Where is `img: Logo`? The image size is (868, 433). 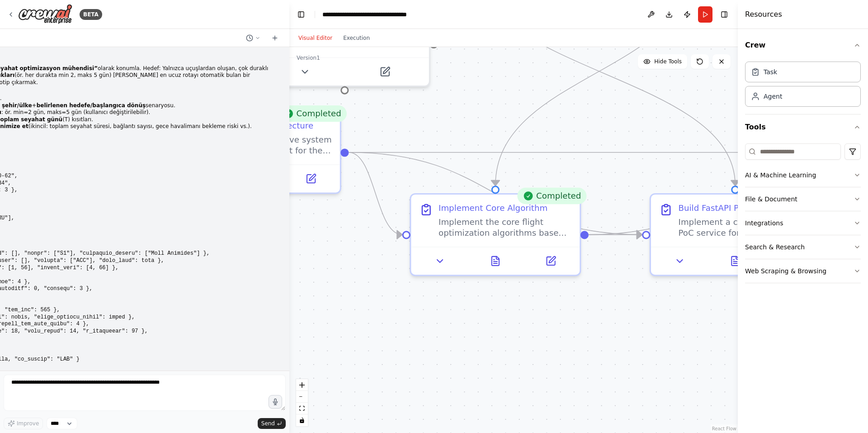
img: Logo is located at coordinates (45, 14).